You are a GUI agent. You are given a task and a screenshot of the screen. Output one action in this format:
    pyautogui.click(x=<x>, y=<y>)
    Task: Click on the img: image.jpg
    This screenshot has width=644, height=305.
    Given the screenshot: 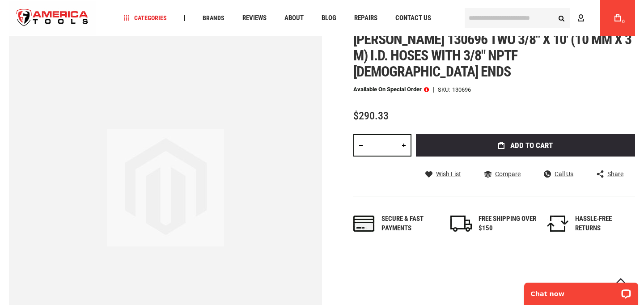 What is the action you would take?
    pyautogui.click(x=165, y=188)
    